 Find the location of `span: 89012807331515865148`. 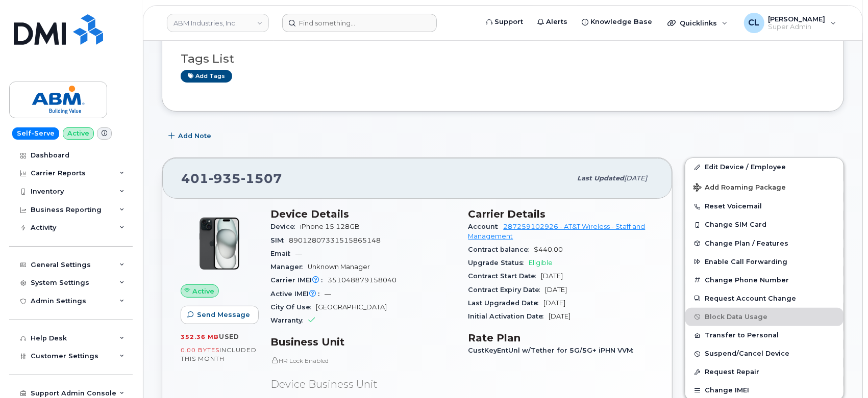

span: 89012807331515865148 is located at coordinates (335, 240).